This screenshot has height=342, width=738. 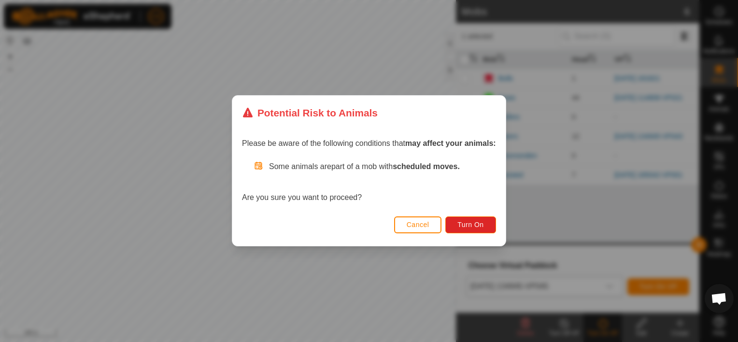 I want to click on span: Cancel, so click(x=418, y=225).